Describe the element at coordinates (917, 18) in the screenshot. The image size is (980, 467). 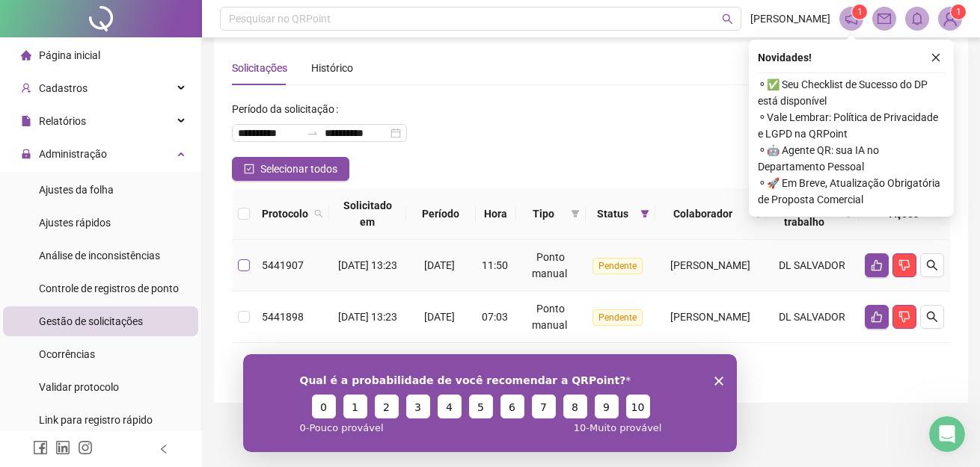
I see `span: bell` at that location.